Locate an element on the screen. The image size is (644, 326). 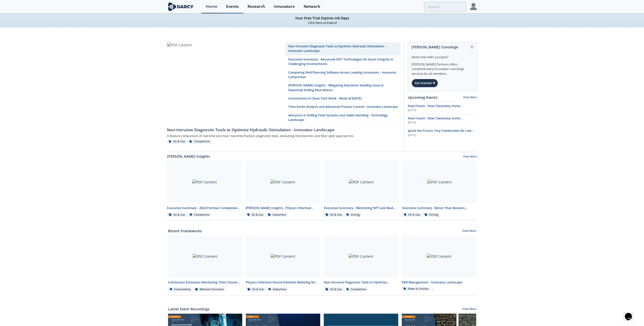
a: PDF Content Non-Intrusive Diagnostic Tools to Optimize Hydraulic Stimulation - Innovator Landscap... is located at coordinates (361, 263).